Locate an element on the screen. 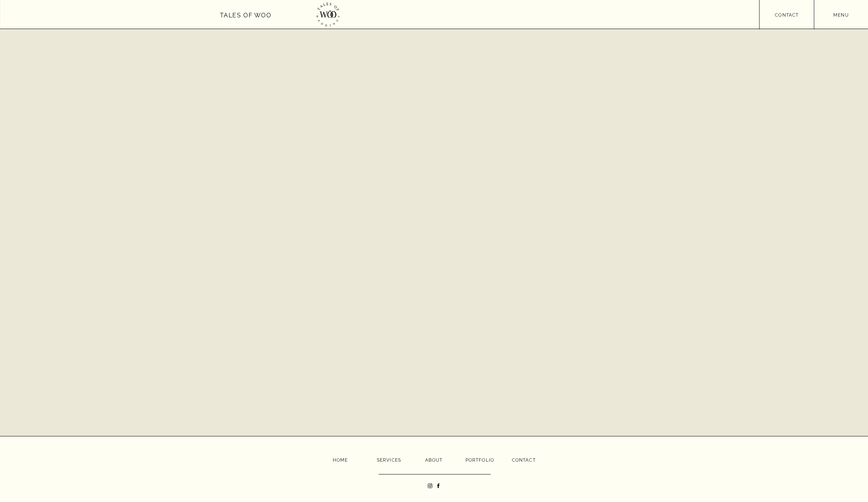 The width and height of the screenshot is (868, 502). nav: about is located at coordinates (434, 459).